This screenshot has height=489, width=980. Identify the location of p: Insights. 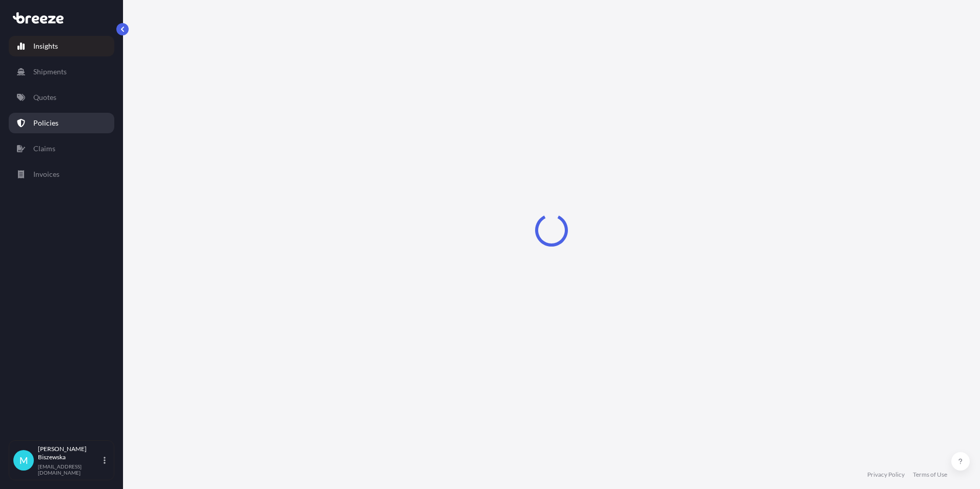
(46, 46).